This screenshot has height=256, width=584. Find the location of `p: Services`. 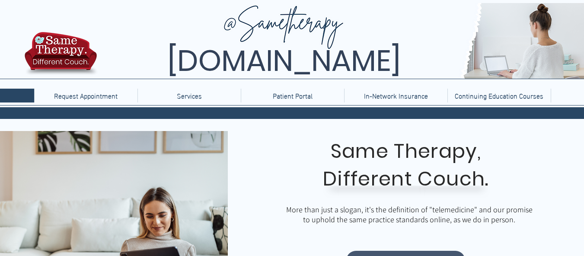

p: Services is located at coordinates (189, 96).